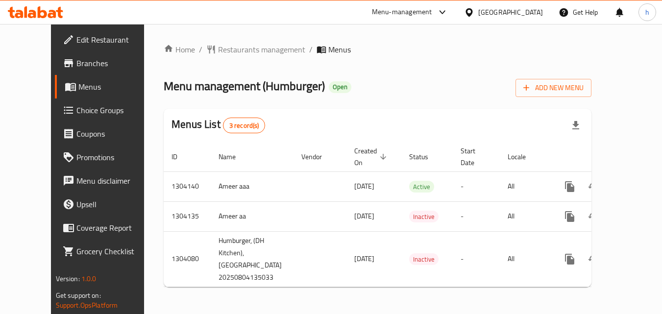  I want to click on a: Upsell, so click(108, 204).